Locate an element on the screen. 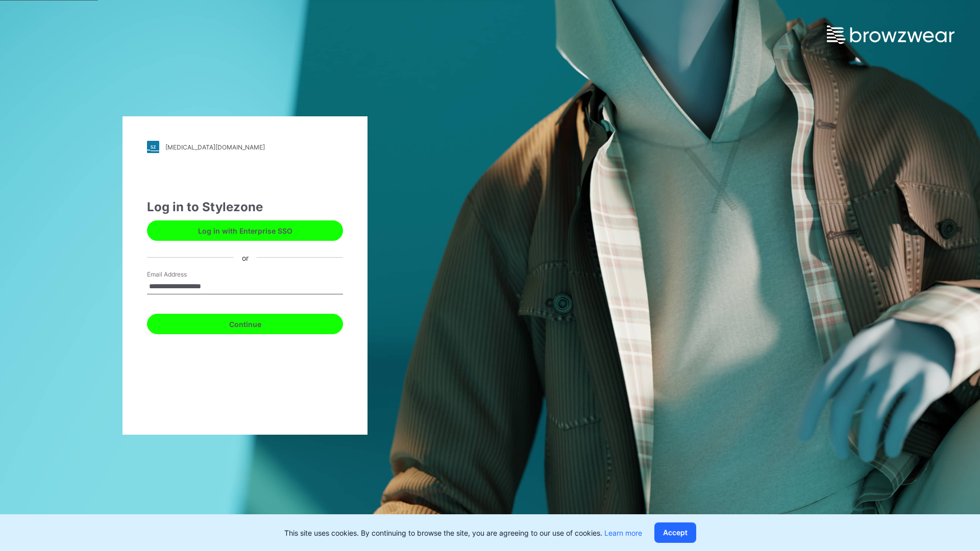 The width and height of the screenshot is (980, 551). button: Continue is located at coordinates (245, 324).